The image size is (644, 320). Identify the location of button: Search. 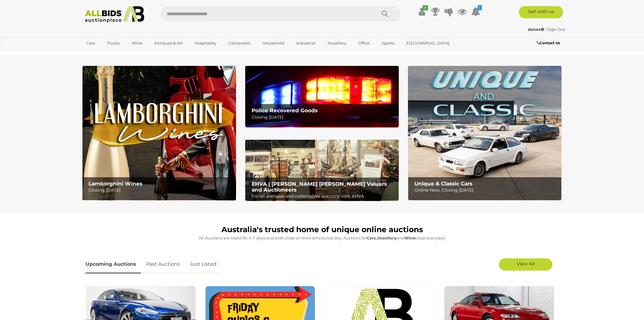
(385, 14).